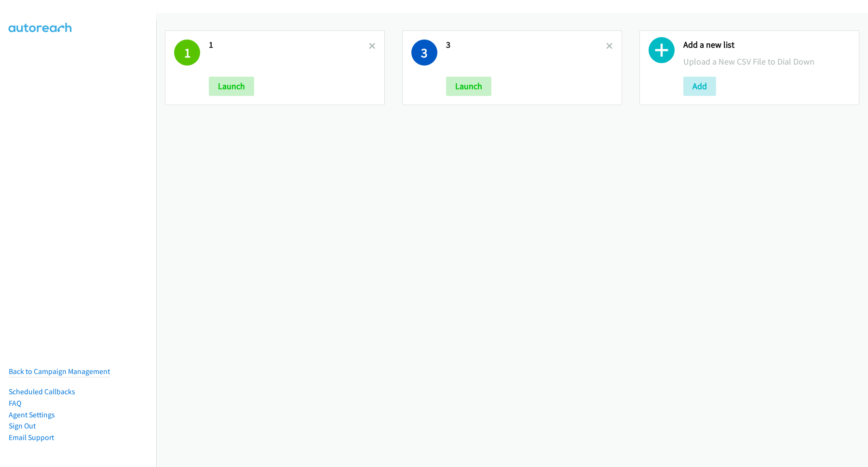  Describe the element at coordinates (32, 437) in the screenshot. I see `a: Email Support` at that location.